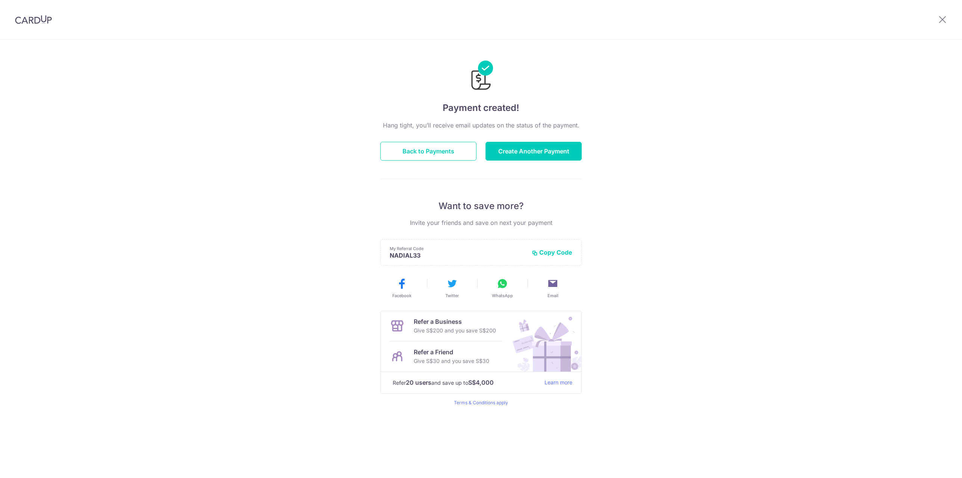 The image size is (962, 478). What do you see at coordinates (455, 321) in the screenshot?
I see `p: Refer a Business` at bounding box center [455, 321].